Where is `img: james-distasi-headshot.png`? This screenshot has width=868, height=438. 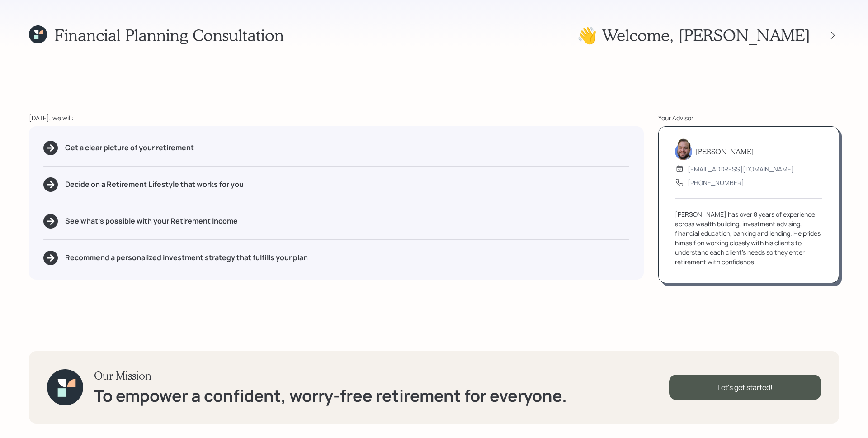
img: james-distasi-headshot.png is located at coordinates (684, 149).